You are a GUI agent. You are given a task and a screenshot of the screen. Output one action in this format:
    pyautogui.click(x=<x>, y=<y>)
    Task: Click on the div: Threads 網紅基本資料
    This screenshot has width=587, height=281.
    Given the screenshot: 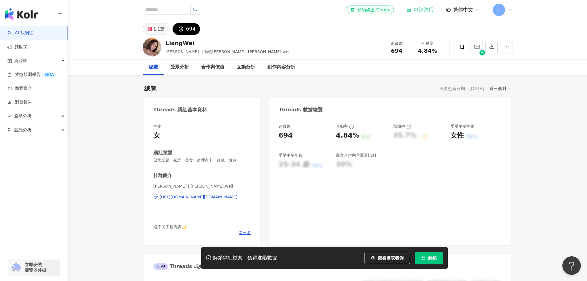 What is the action you would take?
    pyautogui.click(x=180, y=110)
    